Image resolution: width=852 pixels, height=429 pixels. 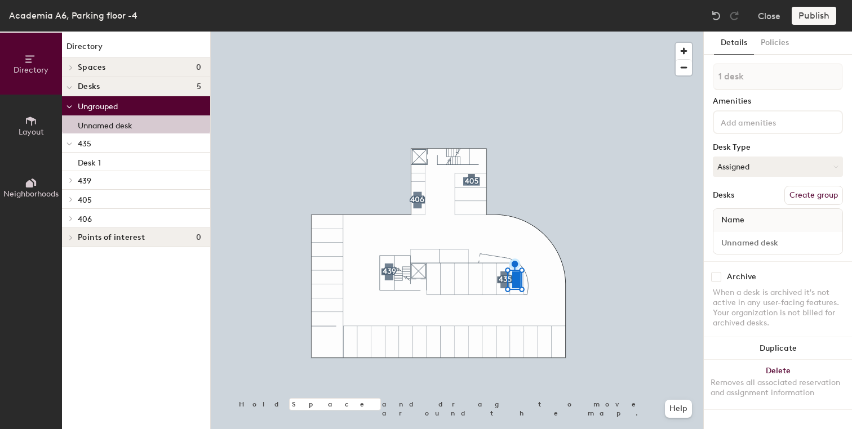 What do you see at coordinates (105, 124) in the screenshot?
I see `p: Unnamed desk` at bounding box center [105, 124].